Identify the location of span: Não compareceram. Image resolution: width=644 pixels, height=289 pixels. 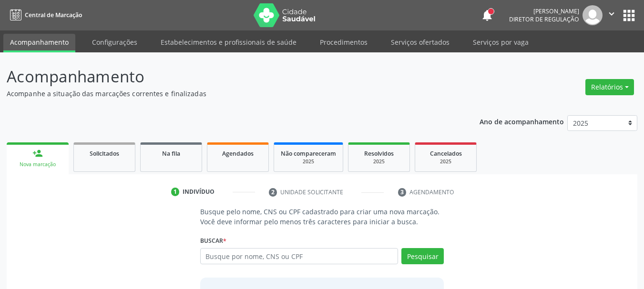
(309, 153).